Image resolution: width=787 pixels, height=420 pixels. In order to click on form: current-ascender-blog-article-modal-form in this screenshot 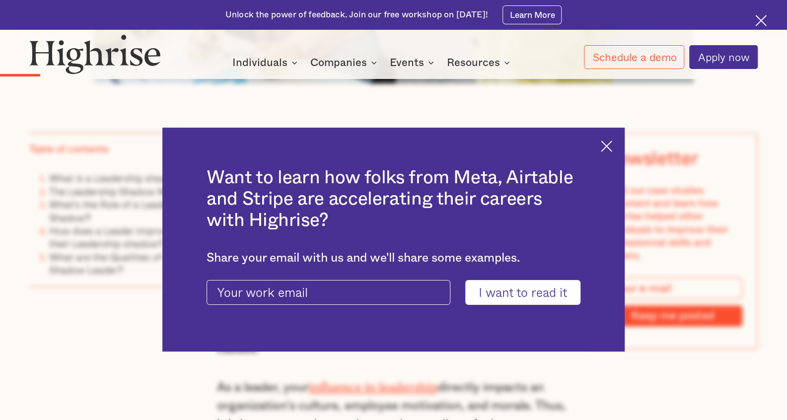, I will do `click(393, 292)`.